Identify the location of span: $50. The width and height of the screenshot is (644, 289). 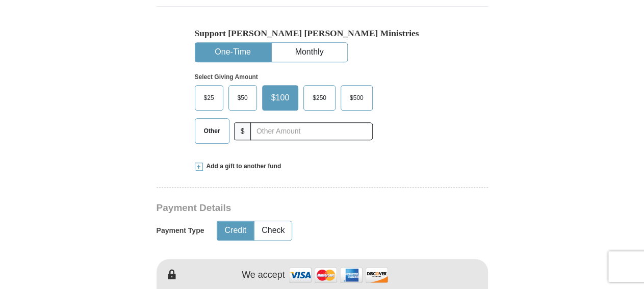
(243, 98).